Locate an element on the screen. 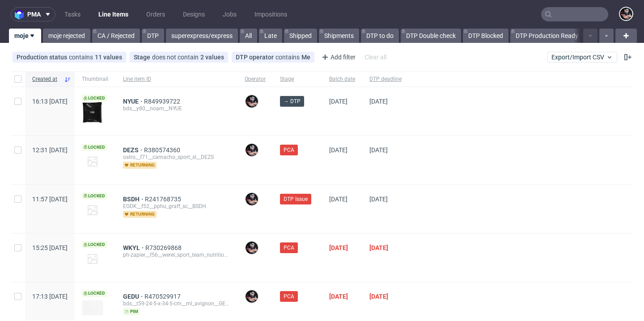 The height and width of the screenshot is (321, 644). a: WKYL is located at coordinates (134, 248).